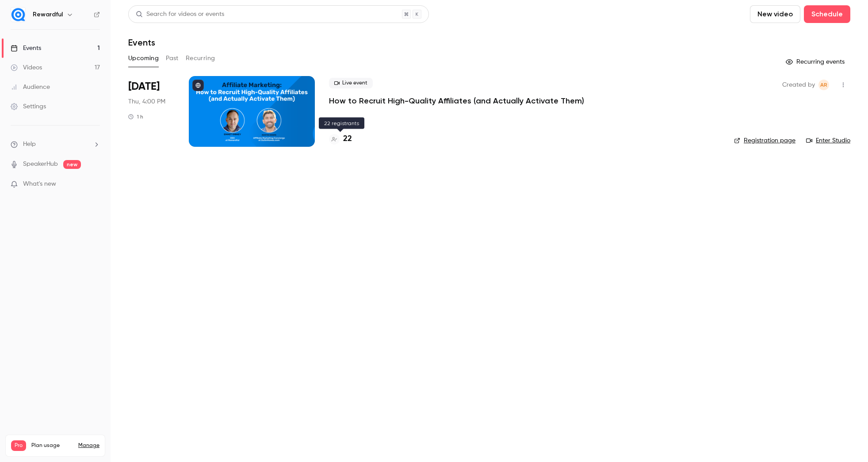  What do you see at coordinates (48, 15) in the screenshot?
I see `h6: Rewardful` at bounding box center [48, 15].